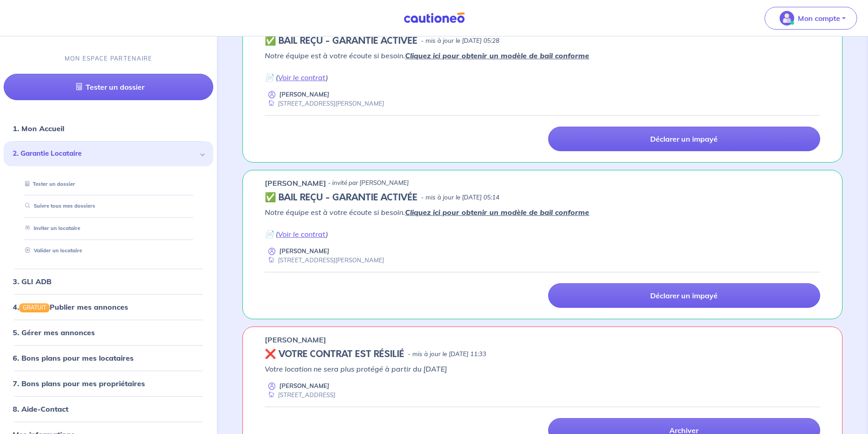 The height and width of the screenshot is (434, 868). What do you see at coordinates (108, 129) in the screenshot?
I see `div: 1. Mon Accueil` at bounding box center [108, 129].